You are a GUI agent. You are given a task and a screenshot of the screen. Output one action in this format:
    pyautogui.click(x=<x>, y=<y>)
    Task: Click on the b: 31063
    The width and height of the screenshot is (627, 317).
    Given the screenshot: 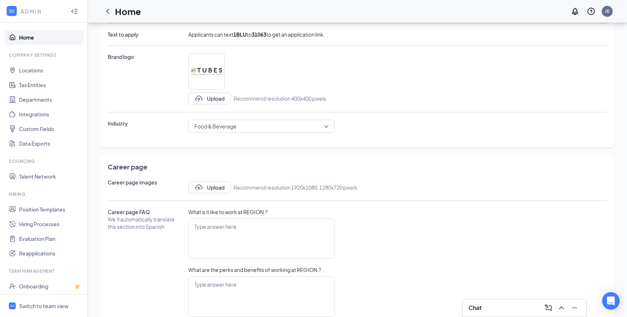 What is the action you would take?
    pyautogui.click(x=259, y=34)
    